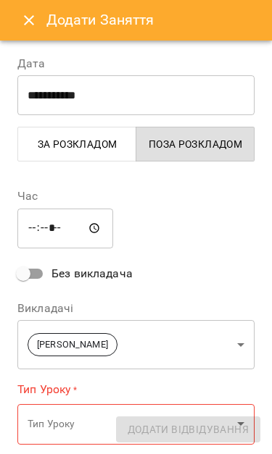  Describe the element at coordinates (129, 425) in the screenshot. I see `p: Тип Уроку` at that location.